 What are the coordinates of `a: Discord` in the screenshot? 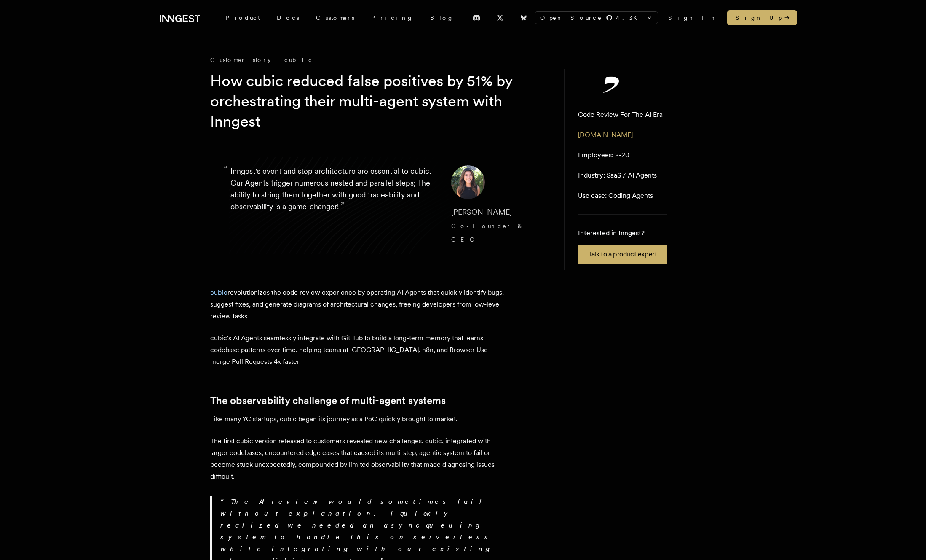 It's located at (477, 18).